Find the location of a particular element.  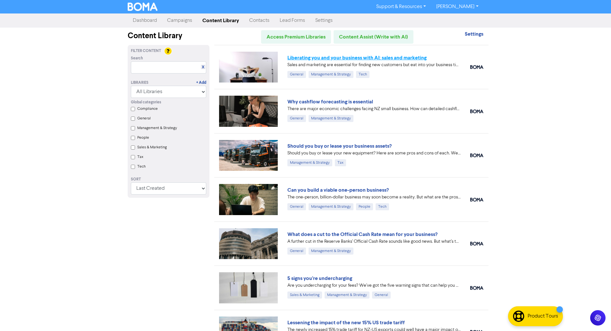

div: Filter Content is located at coordinates (168, 51).